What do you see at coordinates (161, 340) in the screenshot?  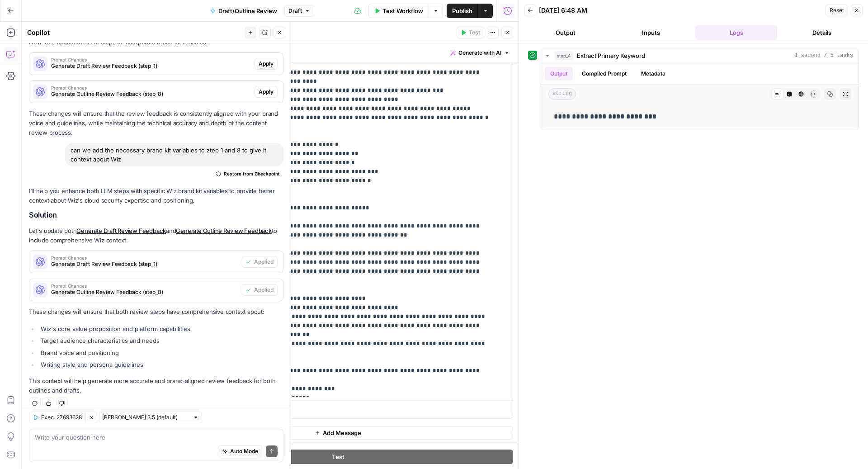 I see `li: Target audience characteristics and needs` at bounding box center [161, 340].